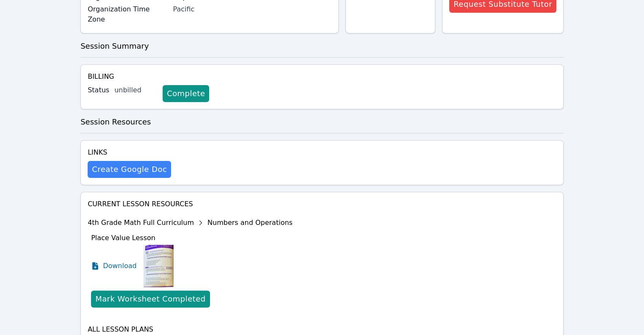  I want to click on button: Mark Worksheet Completed, so click(151, 299).